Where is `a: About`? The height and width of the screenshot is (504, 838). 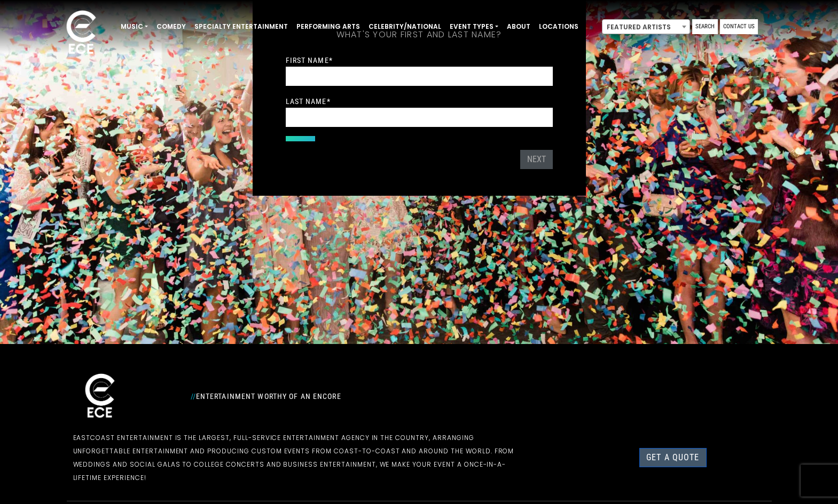 a: About is located at coordinates (519, 26).